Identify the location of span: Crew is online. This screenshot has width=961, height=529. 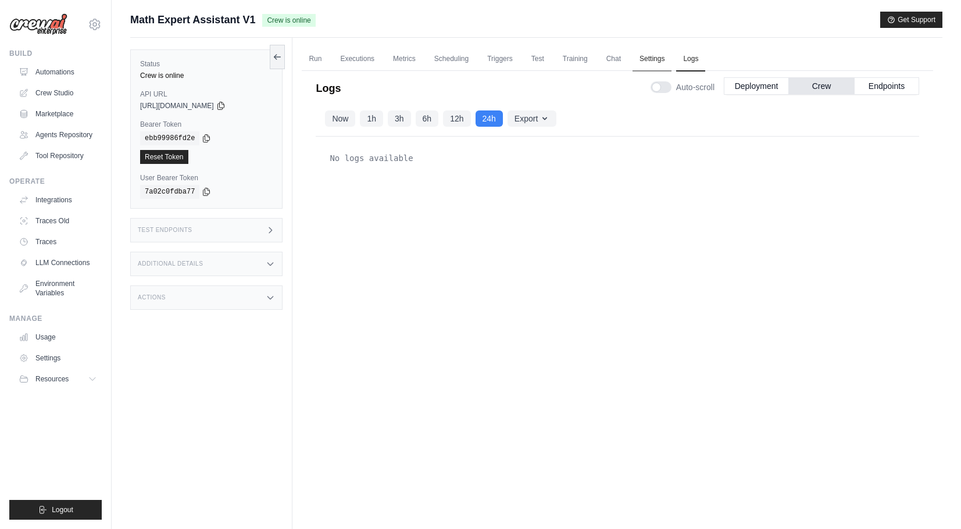
(289, 20).